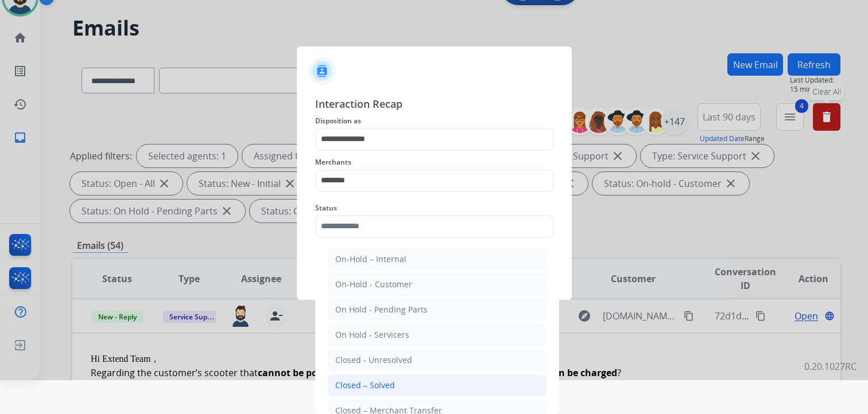 The width and height of the screenshot is (868, 414). I want to click on span: Status, so click(434, 208).